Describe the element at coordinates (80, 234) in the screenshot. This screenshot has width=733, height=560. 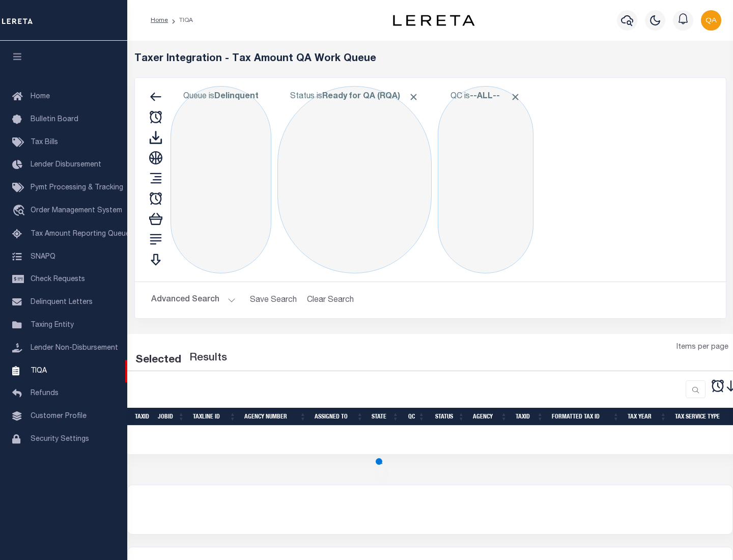
I see `span: Tax Amount Reporting Queue` at that location.